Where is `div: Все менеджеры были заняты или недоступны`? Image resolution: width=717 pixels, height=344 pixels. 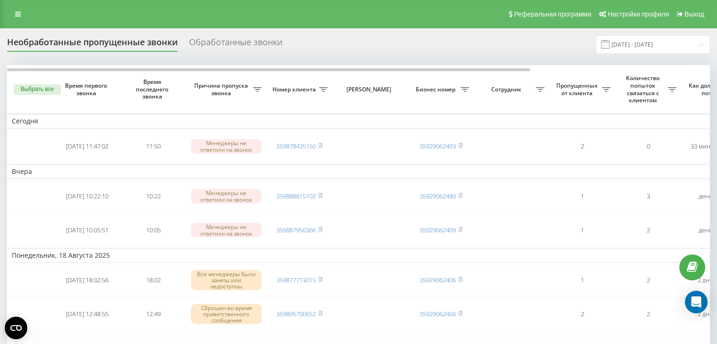
div: Все менеджеры были заняты или недоступны is located at coordinates (226, 281).